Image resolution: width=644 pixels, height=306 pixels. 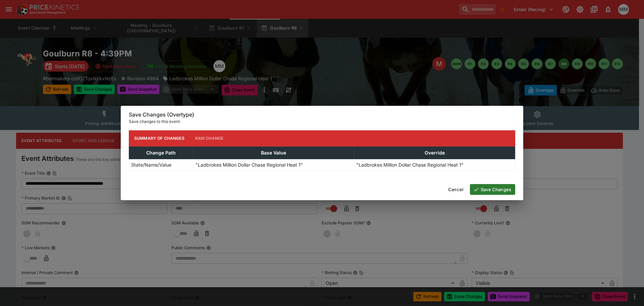 What do you see at coordinates (435, 152) in the screenshot?
I see `th: Override` at bounding box center [435, 152].